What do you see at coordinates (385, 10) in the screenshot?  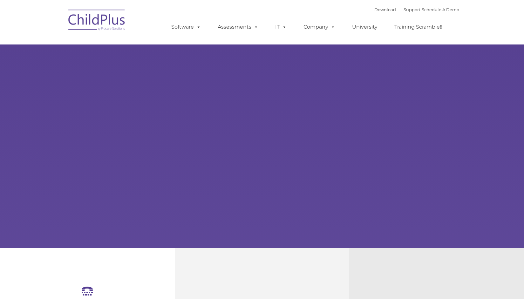 I see `a: Download` at bounding box center [385, 10].